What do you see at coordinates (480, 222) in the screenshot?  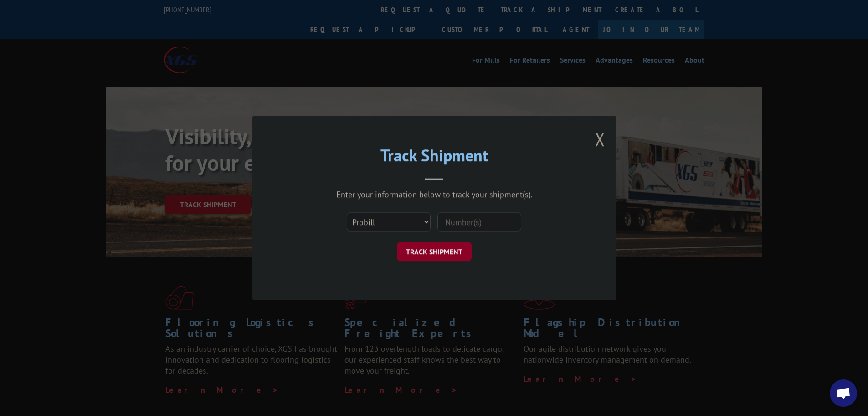 I see `input: Number(s)` at bounding box center [480, 222].